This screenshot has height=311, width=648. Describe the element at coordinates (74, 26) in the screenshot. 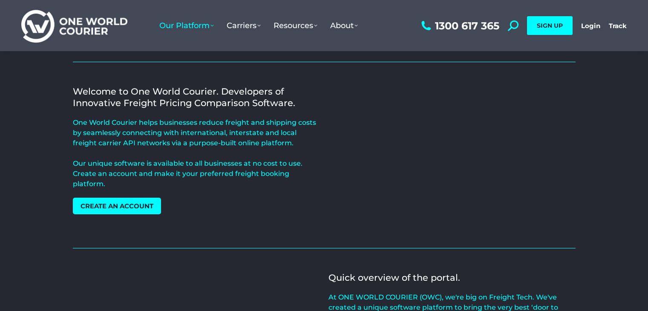

I see `img: One World Courier` at that location.